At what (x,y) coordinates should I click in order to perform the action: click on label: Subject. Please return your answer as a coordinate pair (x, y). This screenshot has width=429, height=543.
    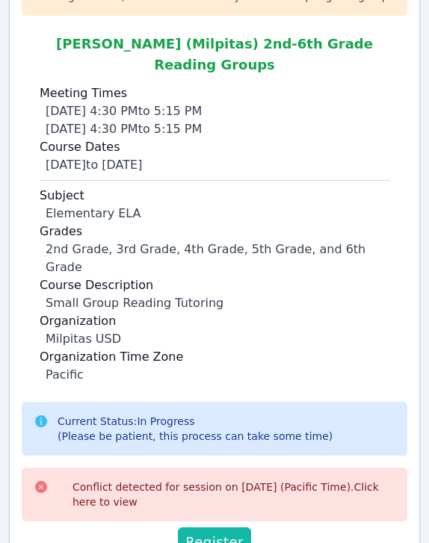
    Looking at the image, I should click on (214, 196).